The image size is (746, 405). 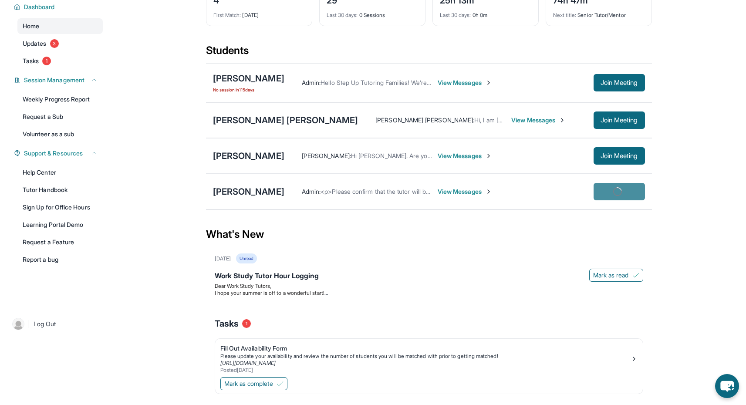 What do you see at coordinates (60, 117) in the screenshot?
I see `a: Request a Sub` at bounding box center [60, 117].